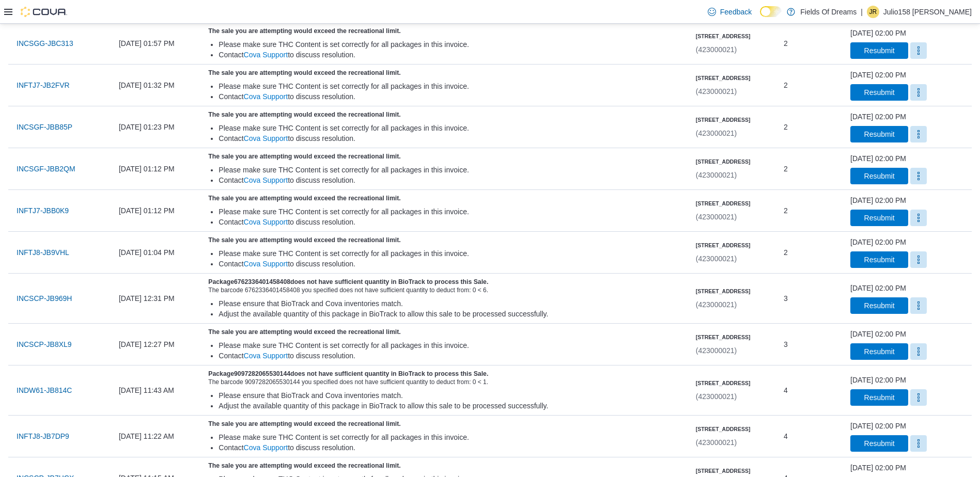 Image resolution: width=980 pixels, height=477 pixels. Describe the element at coordinates (448, 374) in the screenshot. I see `h5: Package 9097282065530144 does not have sufficient quantity in BioTrack to process this Sale.` at that location.